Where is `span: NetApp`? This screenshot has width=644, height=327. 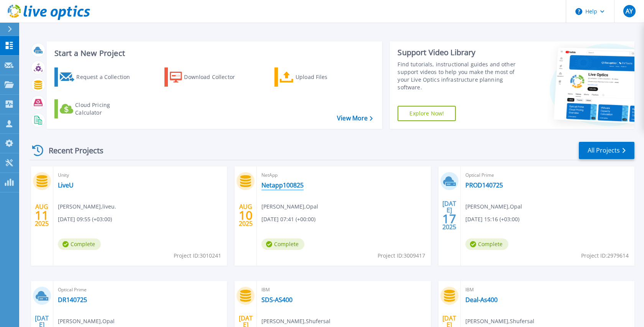
span: NetApp is located at coordinates (344, 175).